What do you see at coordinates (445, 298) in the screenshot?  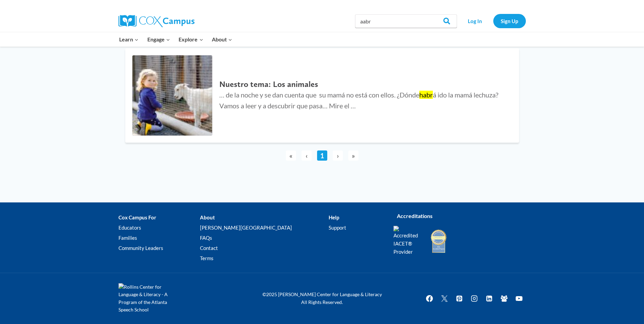 I see `a: Twitter` at bounding box center [445, 298].